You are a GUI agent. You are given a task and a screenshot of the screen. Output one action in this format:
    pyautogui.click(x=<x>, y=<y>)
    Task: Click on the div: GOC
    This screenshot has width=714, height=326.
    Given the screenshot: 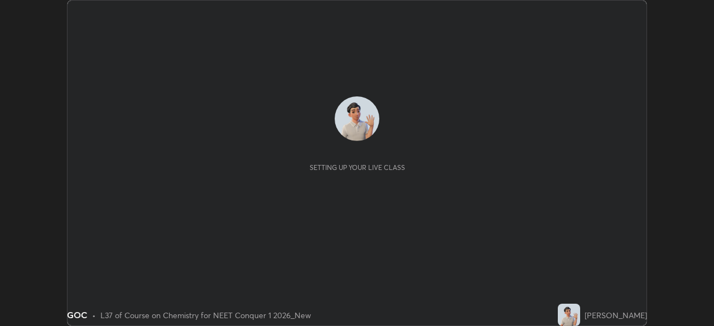 What is the action you would take?
    pyautogui.click(x=77, y=315)
    